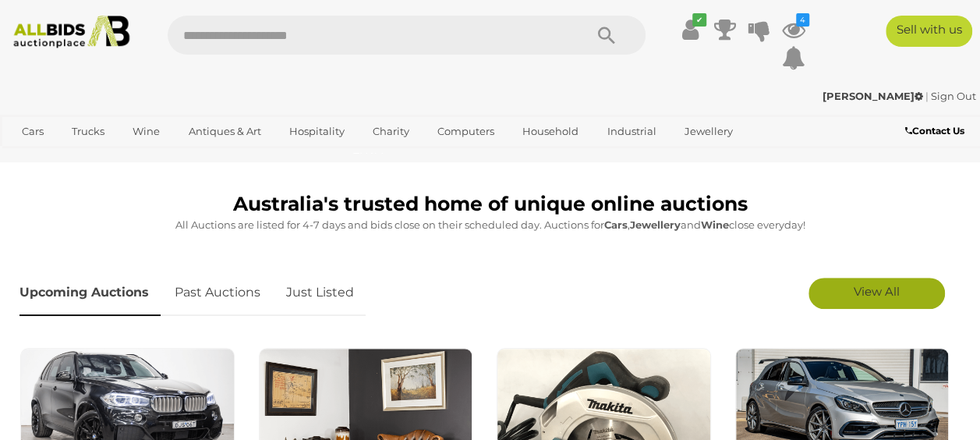 The image size is (980, 440). I want to click on a: Cars, so click(33, 131).